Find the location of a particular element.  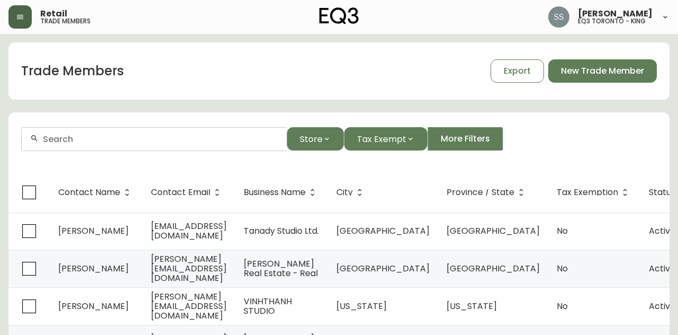

span: New Trade Member is located at coordinates (602, 71).